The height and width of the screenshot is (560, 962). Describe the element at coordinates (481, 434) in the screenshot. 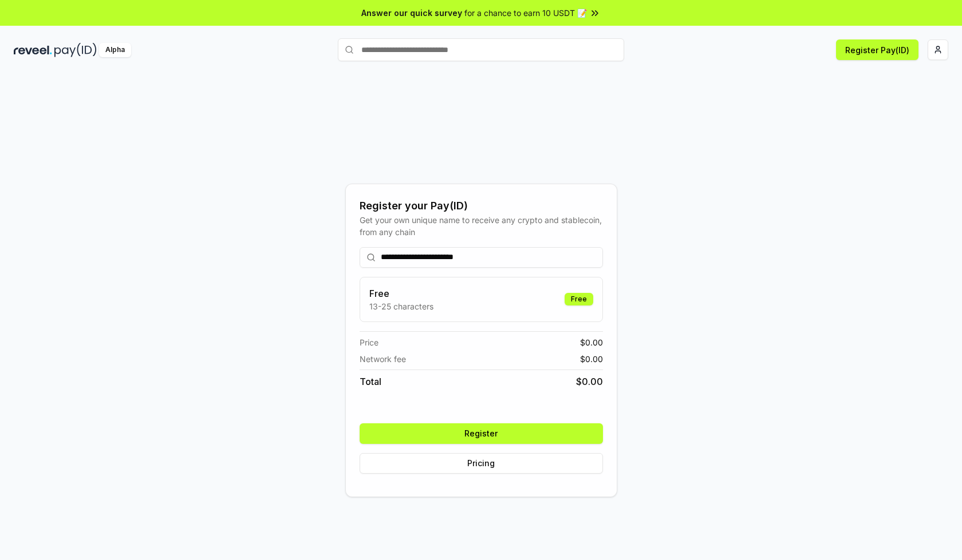

I see `button: Register` at that location.